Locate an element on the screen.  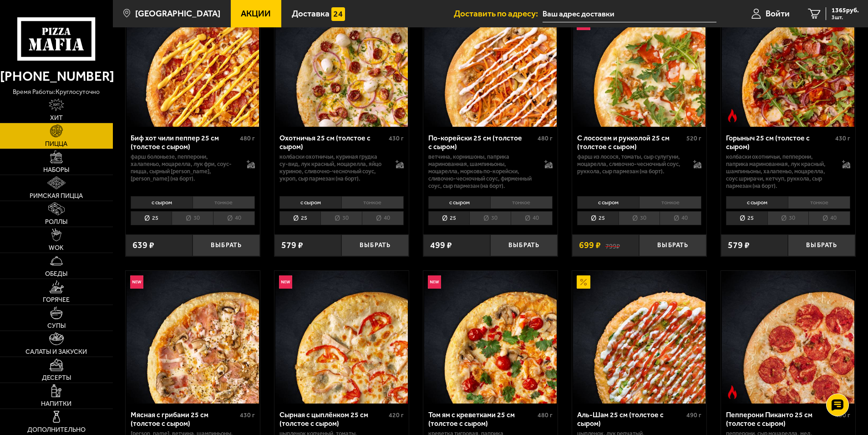
p: ветчина, корнишоны, паприка маринованная, шампиньоны, моцарелла, морковь по-корейски, сливочно-че... is located at coordinates (482, 171).